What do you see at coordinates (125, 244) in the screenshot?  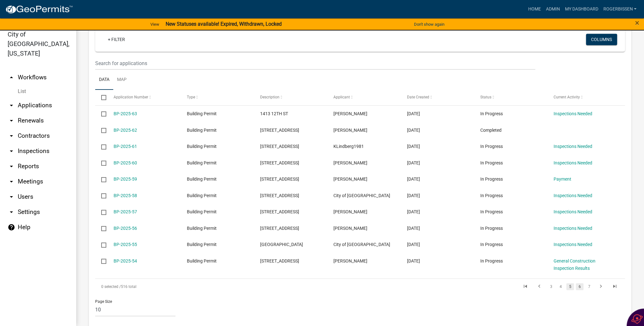 I see `a: BP-2025-55` at bounding box center [125, 244].